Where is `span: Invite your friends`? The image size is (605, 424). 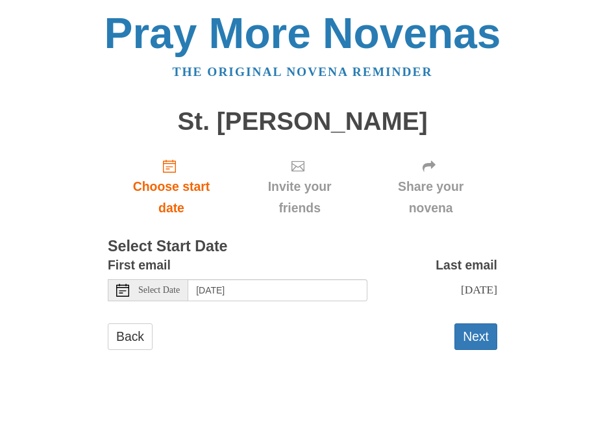
span: Invite your friends is located at coordinates (299, 197).